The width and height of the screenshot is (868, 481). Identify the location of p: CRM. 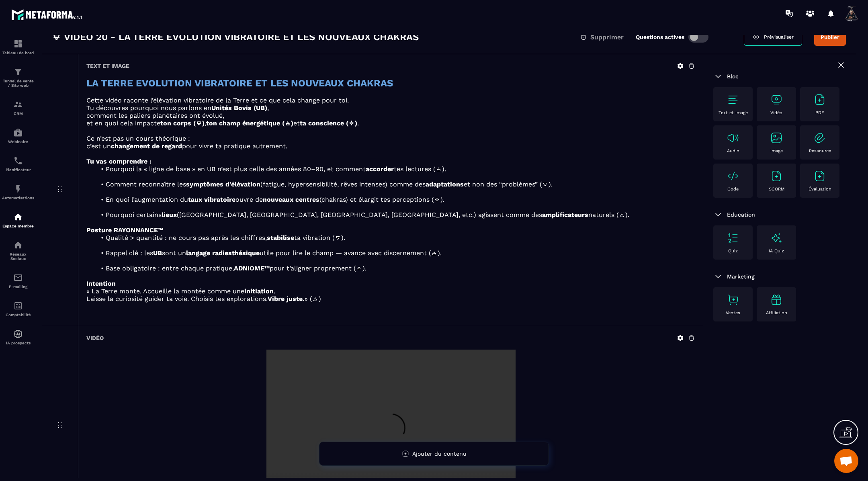
(18, 113).